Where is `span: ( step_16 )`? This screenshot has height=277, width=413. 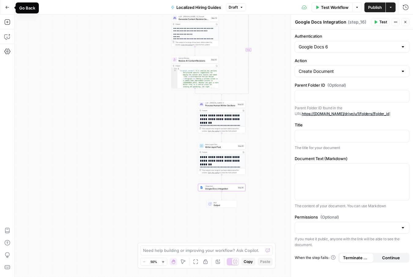
span: ( step_16 ) is located at coordinates (357, 22).